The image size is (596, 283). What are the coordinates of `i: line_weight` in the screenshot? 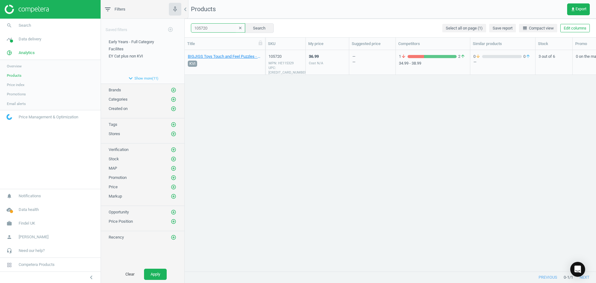 It's located at (525, 28).